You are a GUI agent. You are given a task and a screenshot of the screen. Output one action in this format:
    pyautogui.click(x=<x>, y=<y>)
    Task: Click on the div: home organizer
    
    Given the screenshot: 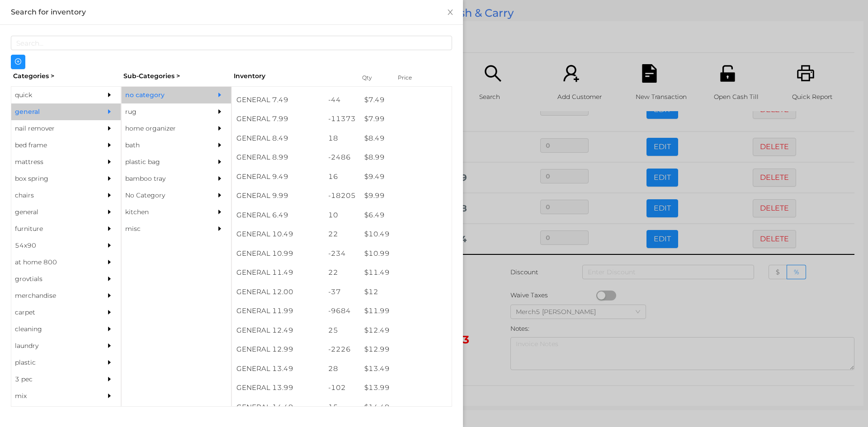 What is the action you would take?
    pyautogui.click(x=162, y=128)
    